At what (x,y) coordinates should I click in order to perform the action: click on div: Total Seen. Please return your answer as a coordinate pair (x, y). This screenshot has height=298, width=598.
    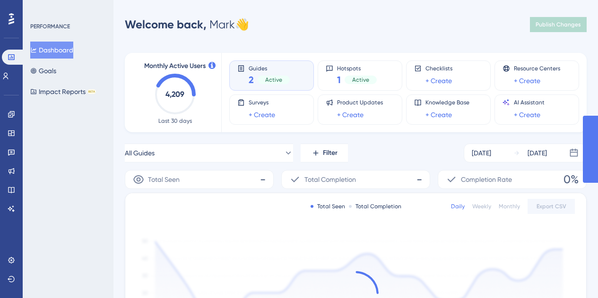
    Looking at the image, I should click on (328, 207).